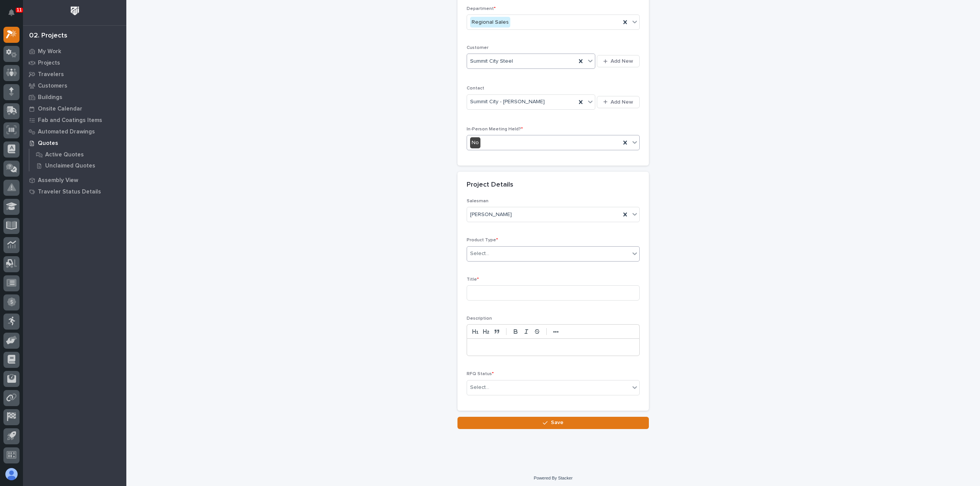  I want to click on p: Traveler Status Details, so click(69, 192).